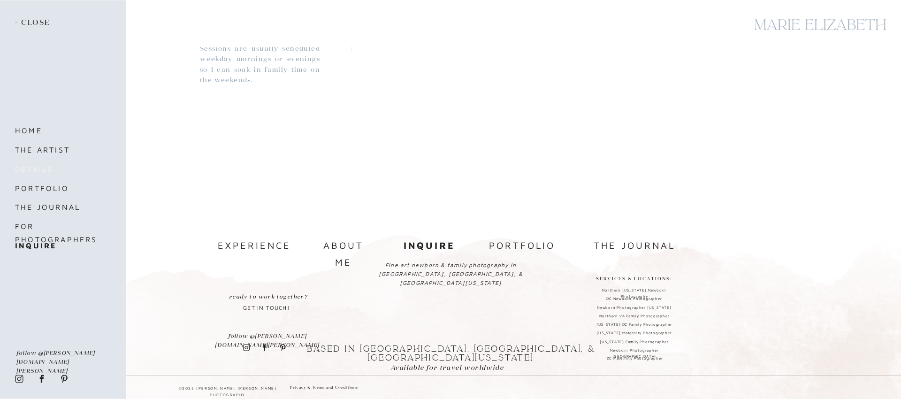  I want to click on nav: details, so click(54, 169).